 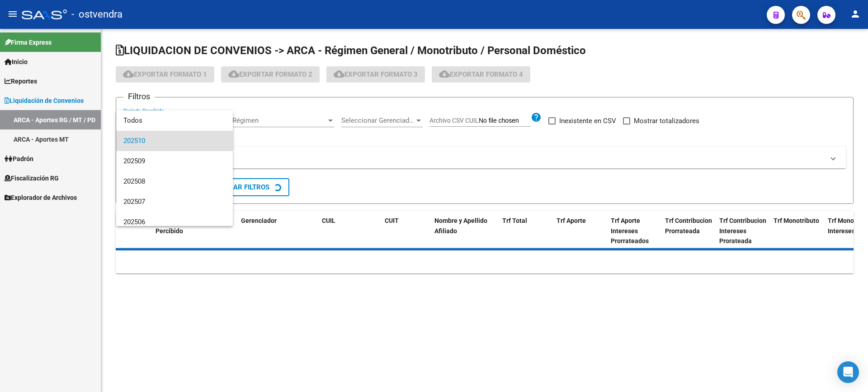 What do you see at coordinates (174, 161) in the screenshot?
I see `span: 202509` at bounding box center [174, 161].